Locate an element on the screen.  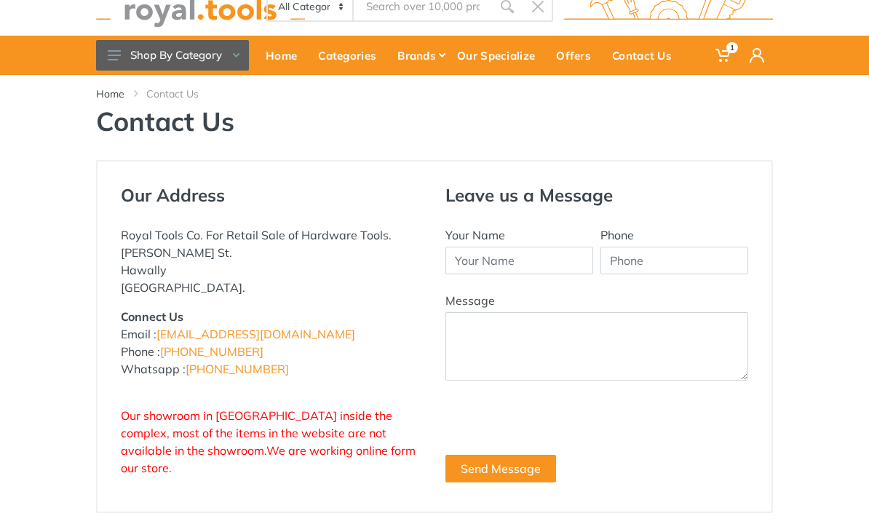
label: Phone is located at coordinates (617, 235).